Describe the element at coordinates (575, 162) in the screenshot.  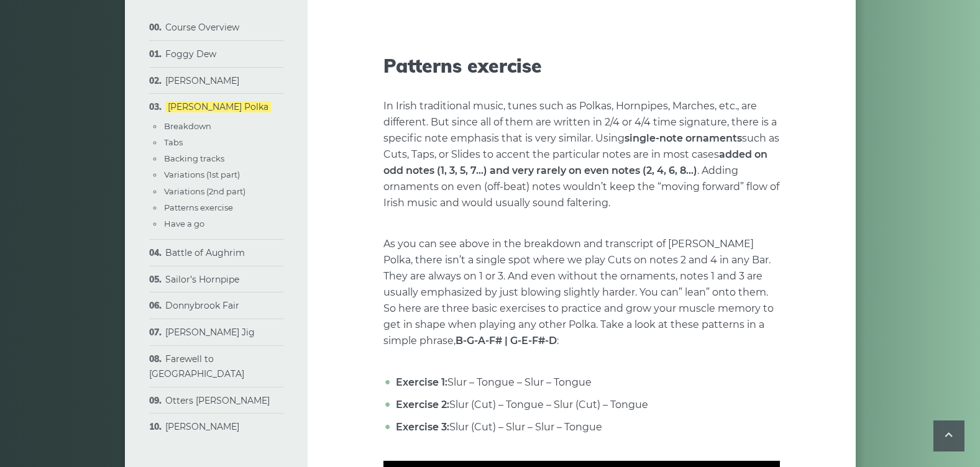
I see `strong: added on odd notes (1, 3, 5, 7…) and very rarely on even notes (2, 4, 6, 8…)` at that location.